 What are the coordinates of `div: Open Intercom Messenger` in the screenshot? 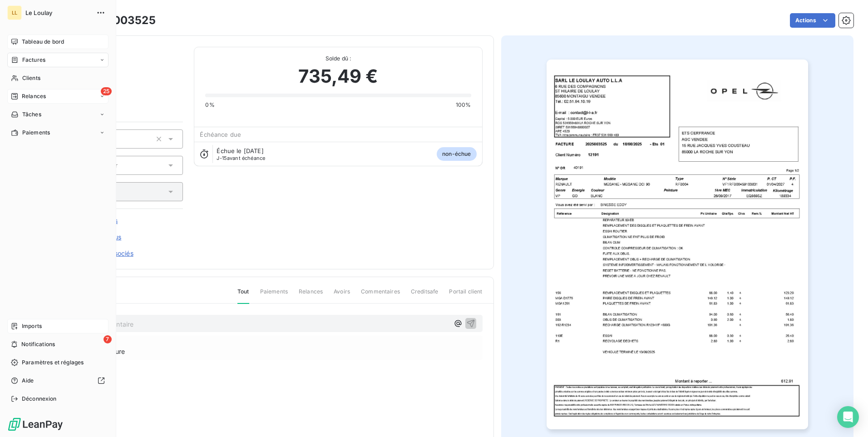 It's located at (848, 417).